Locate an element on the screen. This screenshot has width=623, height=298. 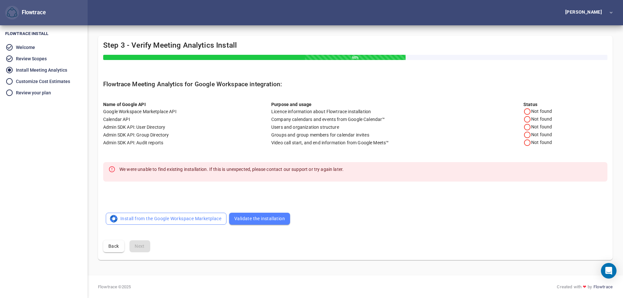
button: LogoInstall from the Google Workspace Marketplace is located at coordinates (166, 219).